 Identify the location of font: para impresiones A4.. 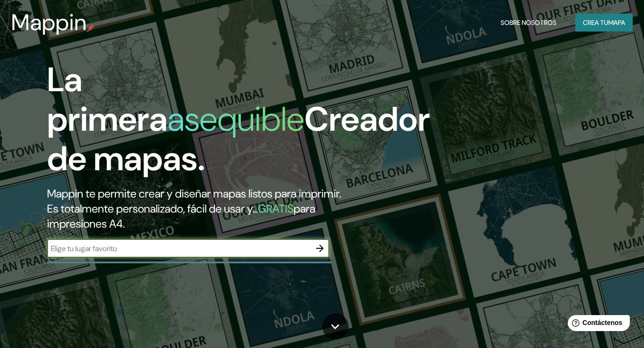
(181, 216).